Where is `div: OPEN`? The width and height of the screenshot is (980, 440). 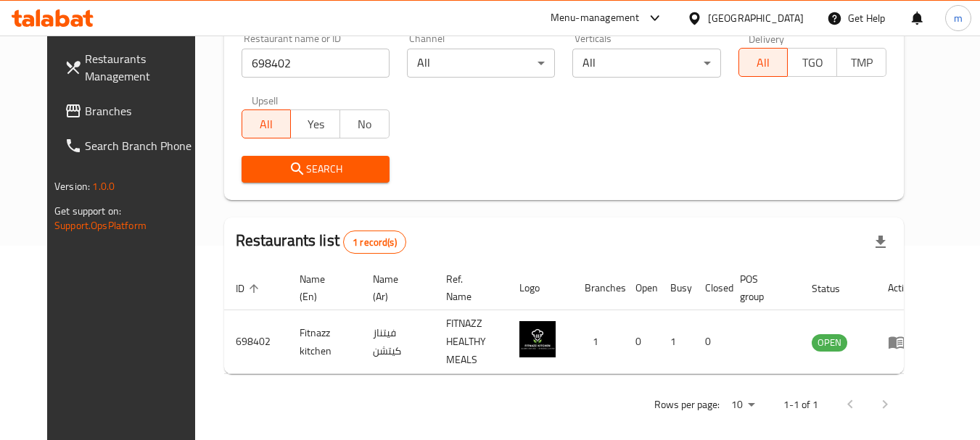 div: OPEN is located at coordinates (829, 343).